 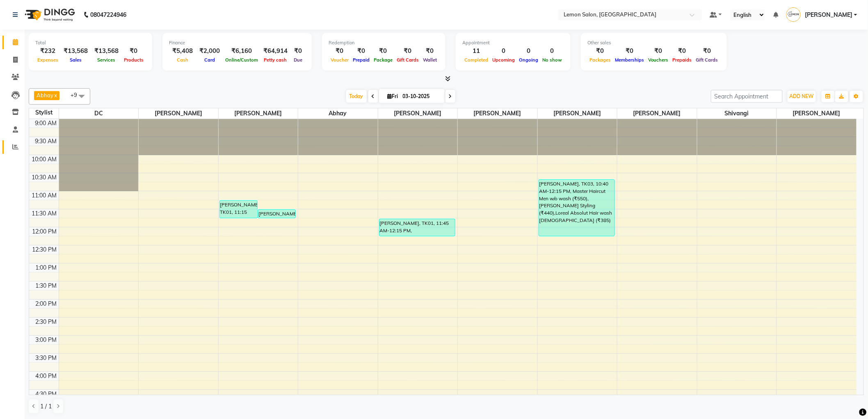 What do you see at coordinates (237, 43) in the screenshot?
I see `div: Finance` at bounding box center [237, 43].